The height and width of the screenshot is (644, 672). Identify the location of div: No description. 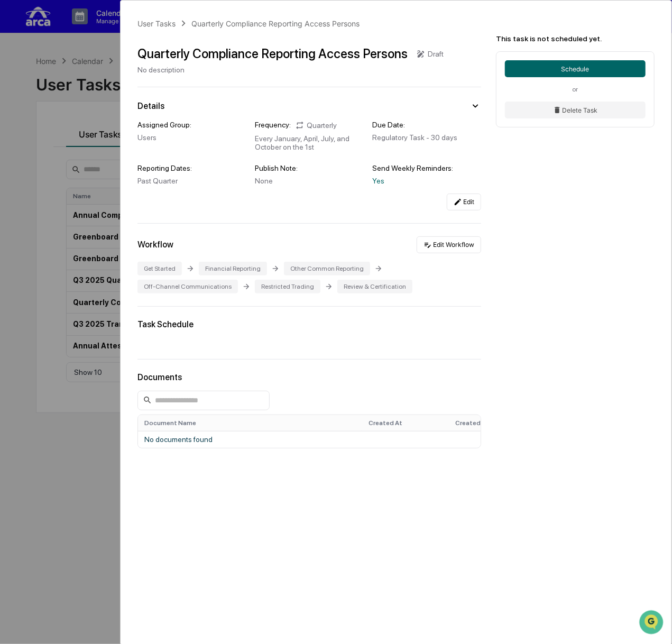
(290, 70).